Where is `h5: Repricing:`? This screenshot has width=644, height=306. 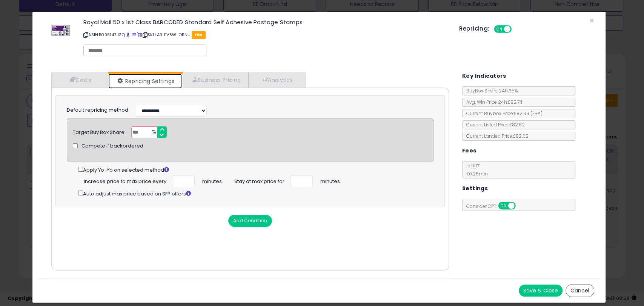 h5: Repricing: is located at coordinates (474, 29).